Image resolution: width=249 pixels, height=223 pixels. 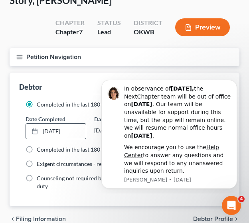 What do you see at coordinates (148, 23) in the screenshot?
I see `div: District` at bounding box center [148, 23].